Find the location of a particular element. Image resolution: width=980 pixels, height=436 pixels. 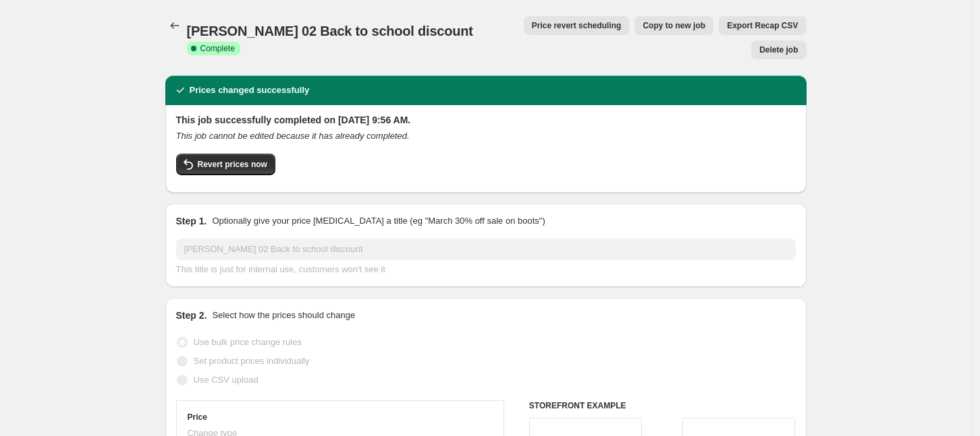

h2: Step 2. is located at coordinates (192, 316).